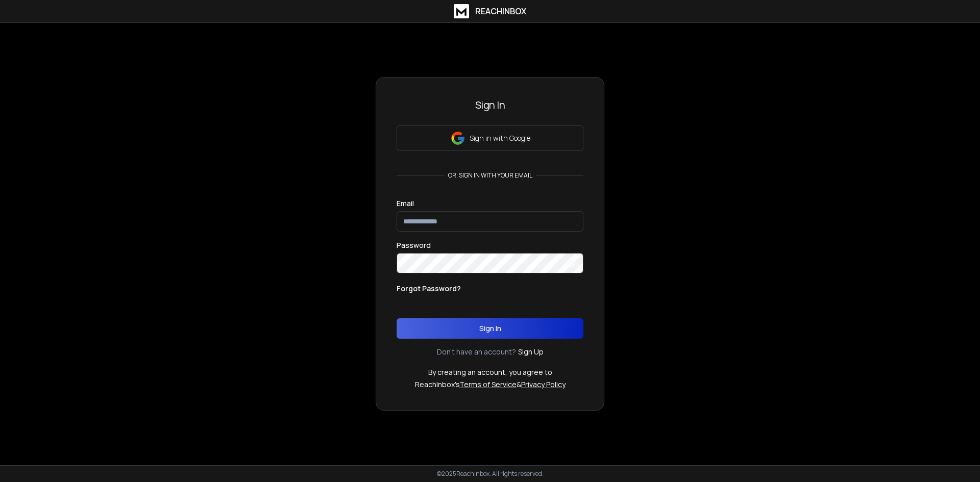 This screenshot has height=482, width=980. I want to click on p: Don't have an account?, so click(477, 352).